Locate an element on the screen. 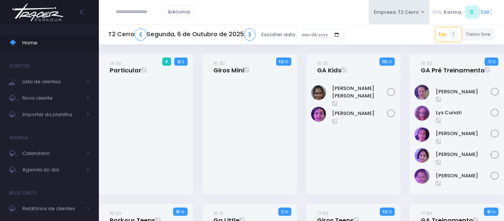 This screenshot has height=221, width=504. span: Importar da planilha is located at coordinates (52, 114).